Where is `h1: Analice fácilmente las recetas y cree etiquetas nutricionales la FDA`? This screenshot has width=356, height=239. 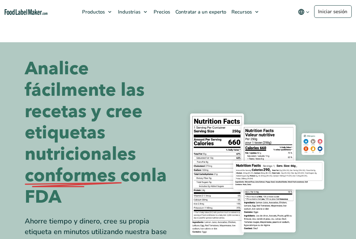
h1: Analice fácilmente las recetas y cree etiquetas nutricionales la FDA is located at coordinates (99, 133).